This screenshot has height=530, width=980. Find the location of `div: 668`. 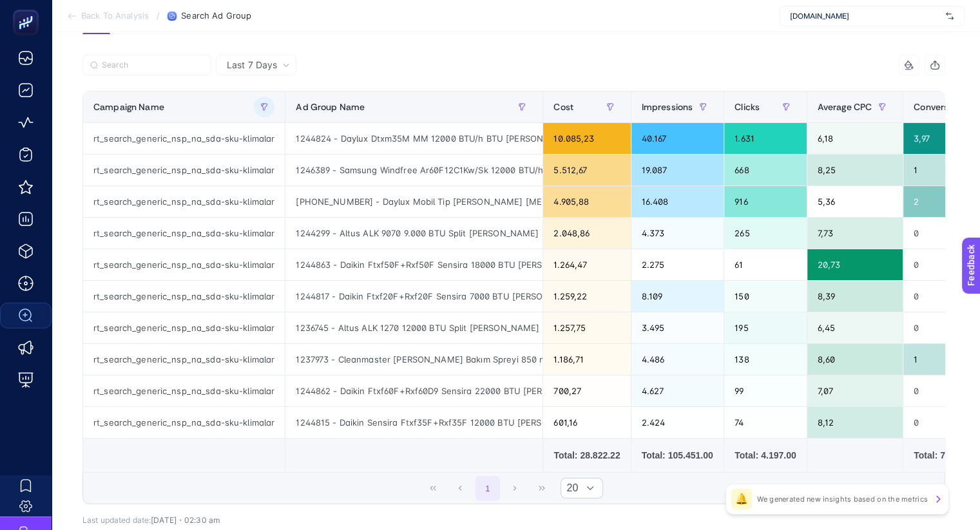

div: 668 is located at coordinates (765, 170).